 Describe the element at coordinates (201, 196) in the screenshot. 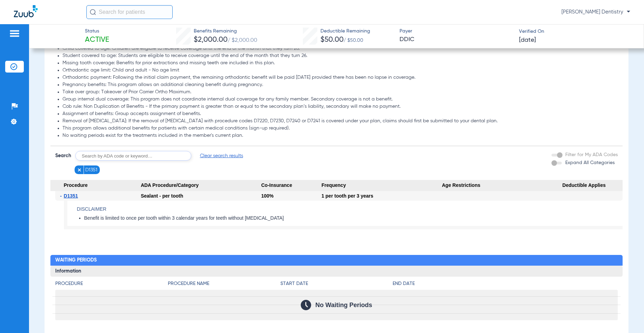

I see `div: Sealant - per tooth` at that location.